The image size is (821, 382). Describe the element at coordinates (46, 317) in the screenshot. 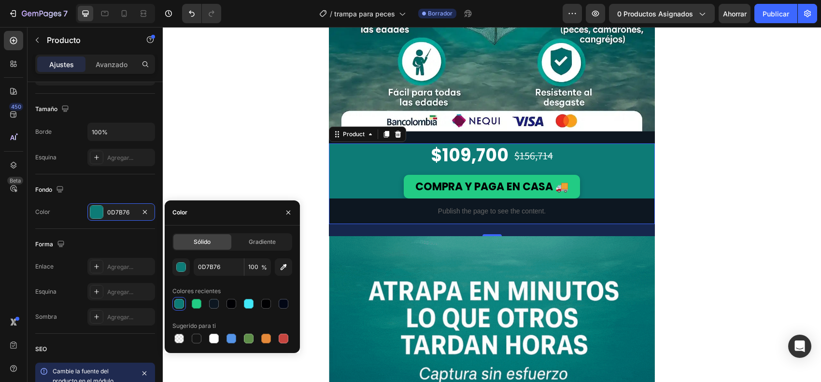

I see `font: Sombra` at that location.